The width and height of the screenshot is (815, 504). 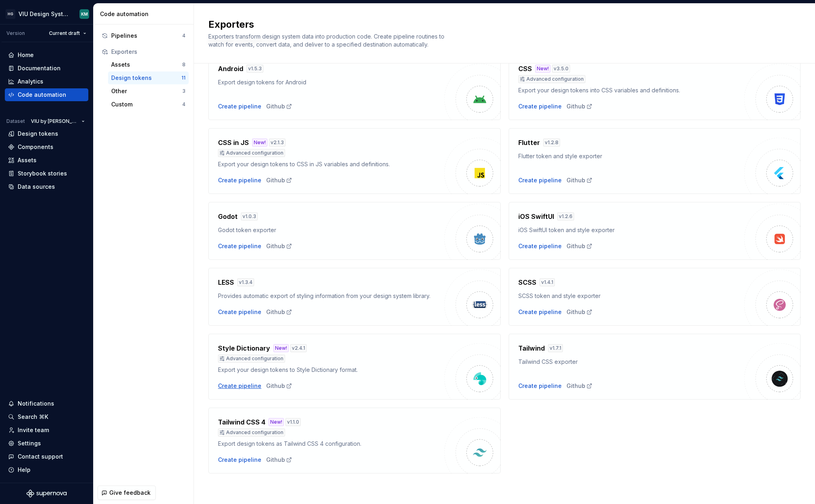 What do you see at coordinates (184, 36) in the screenshot?
I see `div: 4` at bounding box center [184, 36].